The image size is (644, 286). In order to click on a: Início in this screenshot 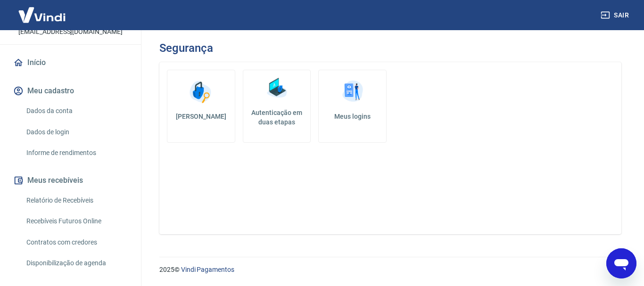, I will do `click(70, 63)`.